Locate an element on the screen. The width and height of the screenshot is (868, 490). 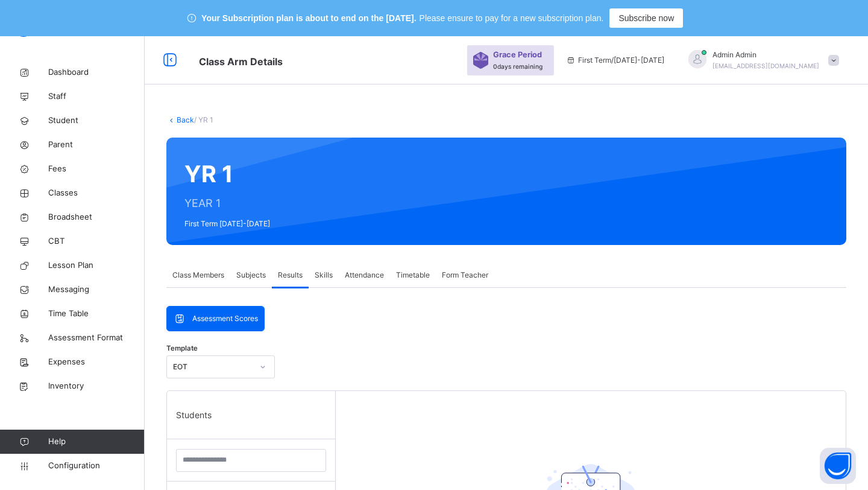
span: Class Arm Details is located at coordinates (240, 62).